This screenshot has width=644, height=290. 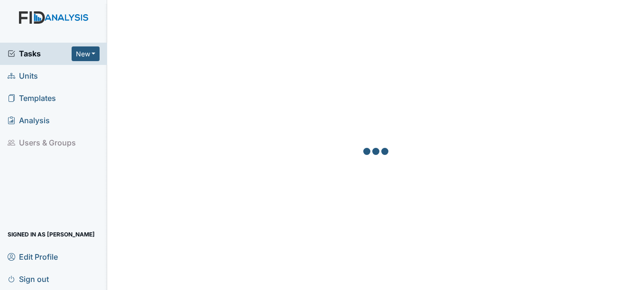 I want to click on a: Tasks, so click(x=39, y=53).